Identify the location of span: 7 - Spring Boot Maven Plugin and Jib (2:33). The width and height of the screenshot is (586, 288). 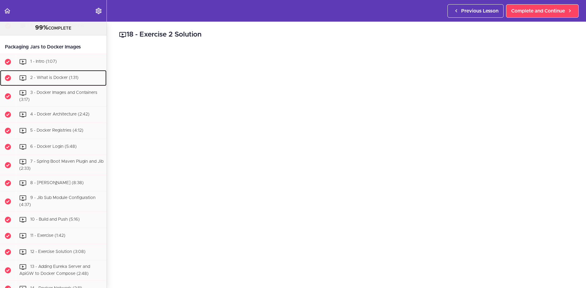
(61, 165).